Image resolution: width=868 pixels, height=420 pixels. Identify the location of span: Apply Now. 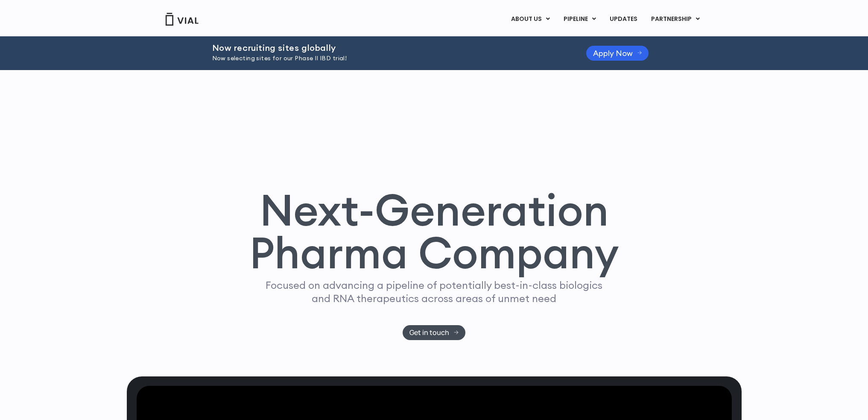
(612, 53).